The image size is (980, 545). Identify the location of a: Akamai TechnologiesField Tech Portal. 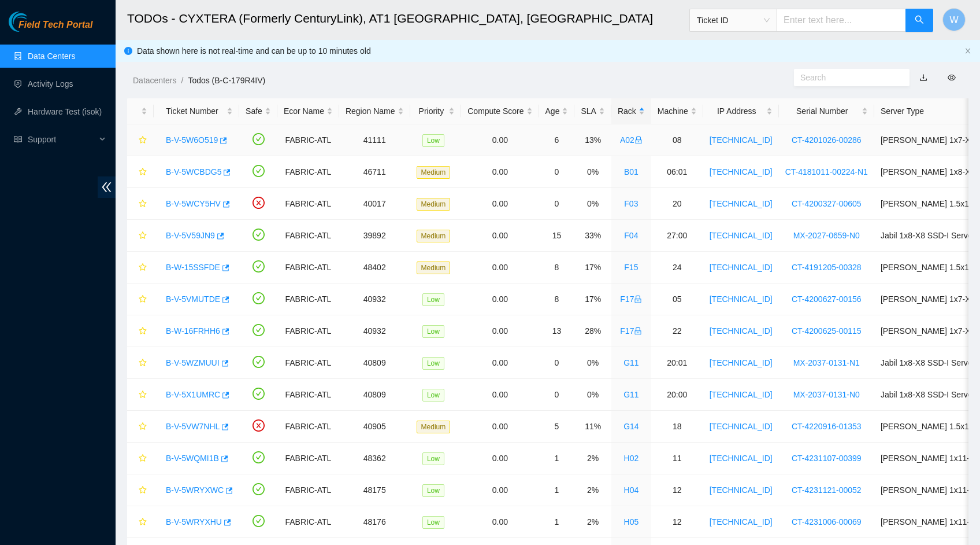
(50, 29).